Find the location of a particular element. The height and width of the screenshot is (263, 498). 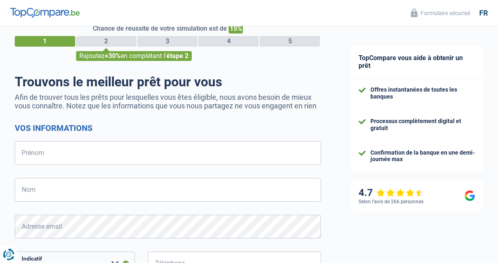

div: 3 is located at coordinates (168, 41).